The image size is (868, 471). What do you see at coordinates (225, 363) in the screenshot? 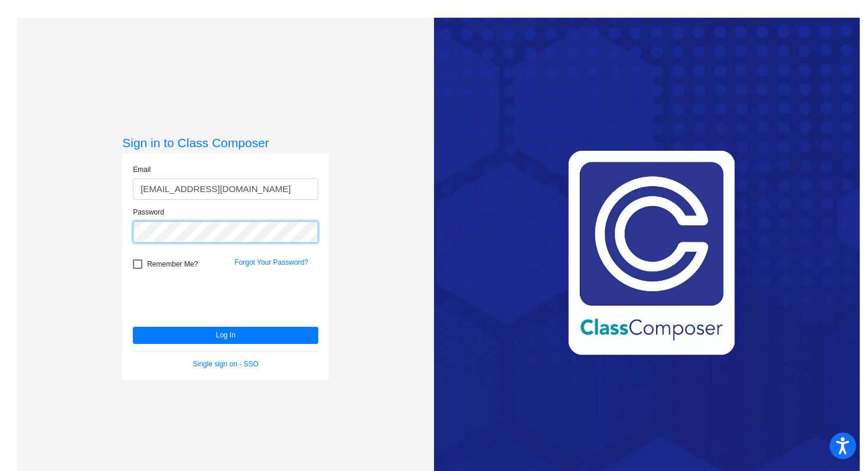
I see `a: Single sign on - SSO` at bounding box center [225, 363].